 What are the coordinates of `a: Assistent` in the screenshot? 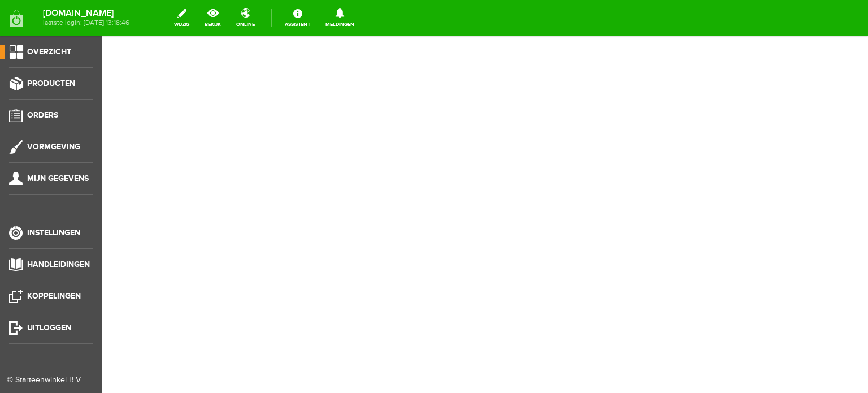 It's located at (297, 18).